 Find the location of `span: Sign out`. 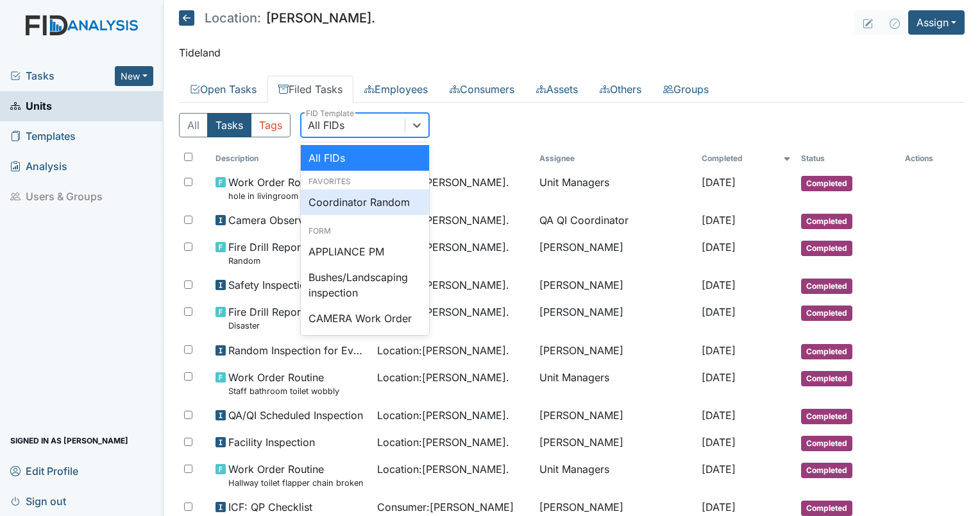

span: Sign out is located at coordinates (38, 500).